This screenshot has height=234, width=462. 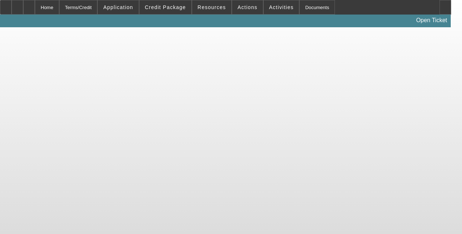 What do you see at coordinates (165, 7) in the screenshot?
I see `span: Credit Package` at bounding box center [165, 7].